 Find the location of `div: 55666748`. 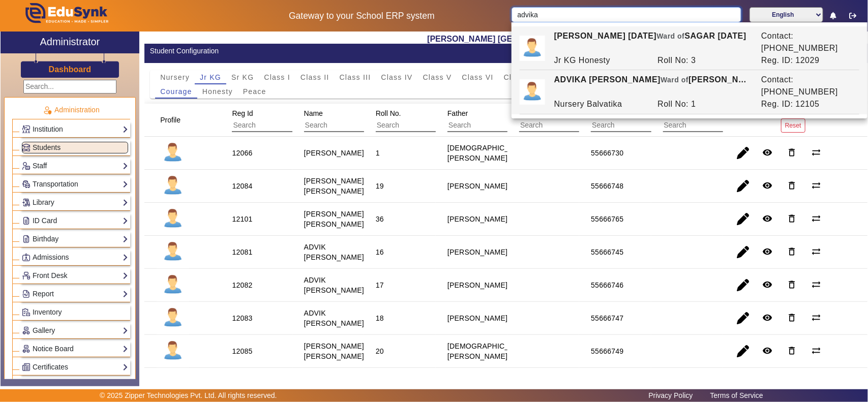

div: 55666748 is located at coordinates (607, 186).